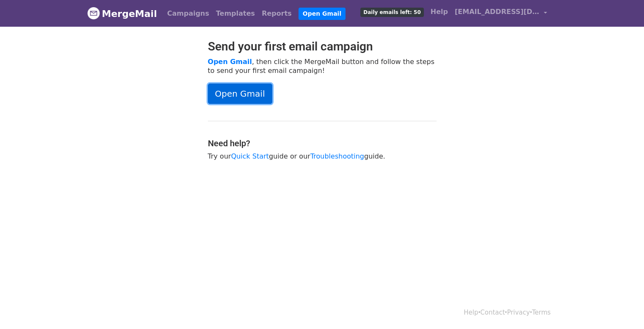 The height and width of the screenshot is (329, 644). I want to click on div: Chat Widget, so click(623, 308).